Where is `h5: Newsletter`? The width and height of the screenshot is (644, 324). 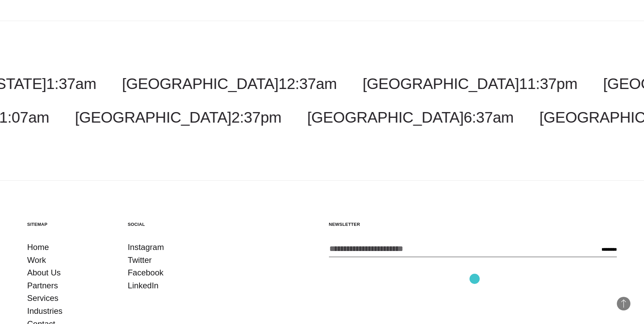 h5: Newsletter is located at coordinates (473, 224).